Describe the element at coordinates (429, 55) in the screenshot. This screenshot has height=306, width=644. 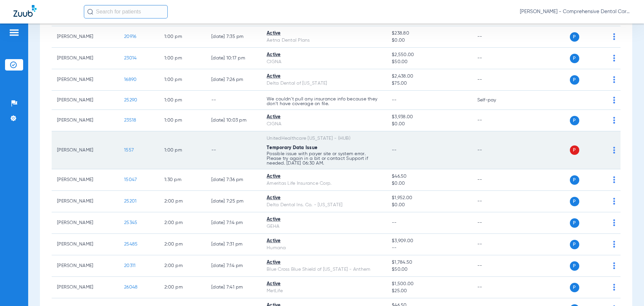
I see `span: $2,550.00` at that location.